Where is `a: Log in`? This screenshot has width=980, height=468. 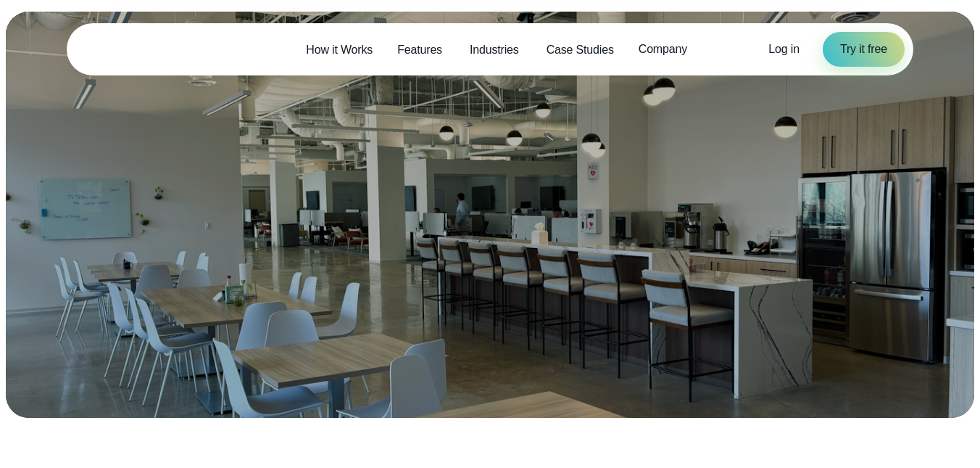
a: Log in is located at coordinates (784, 49).